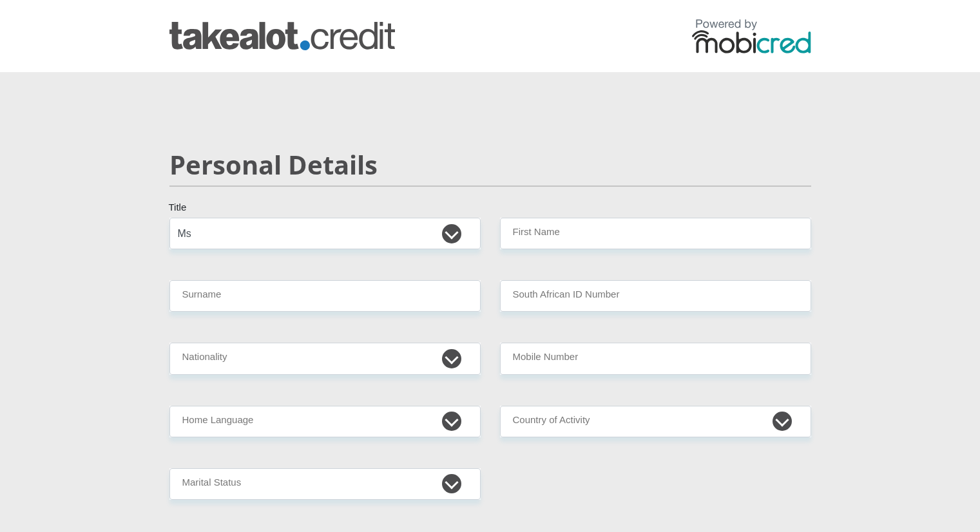  What do you see at coordinates (751, 36) in the screenshot?
I see `img: powered by mobicred logo` at bounding box center [751, 36].